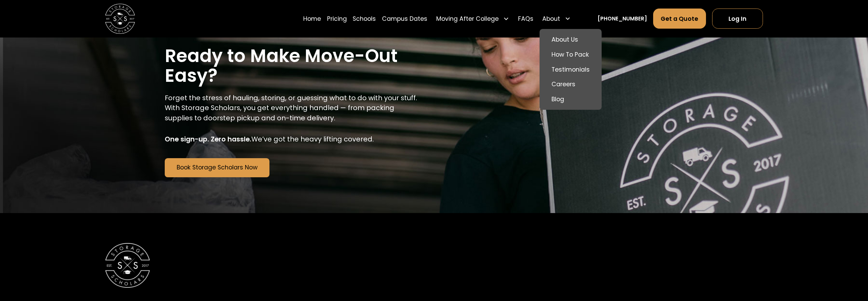 The height and width of the screenshot is (301, 868). I want to click on h1: Ready to Make Move-Out Easy?, so click(292, 66).